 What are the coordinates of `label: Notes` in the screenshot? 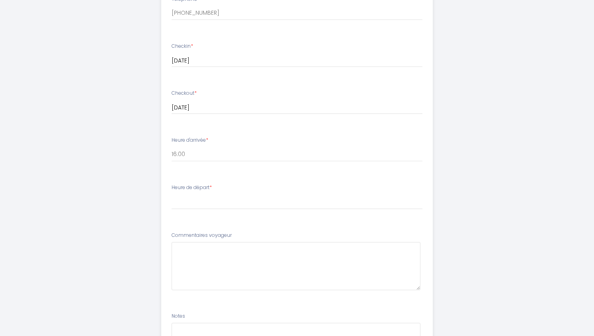 It's located at (178, 316).